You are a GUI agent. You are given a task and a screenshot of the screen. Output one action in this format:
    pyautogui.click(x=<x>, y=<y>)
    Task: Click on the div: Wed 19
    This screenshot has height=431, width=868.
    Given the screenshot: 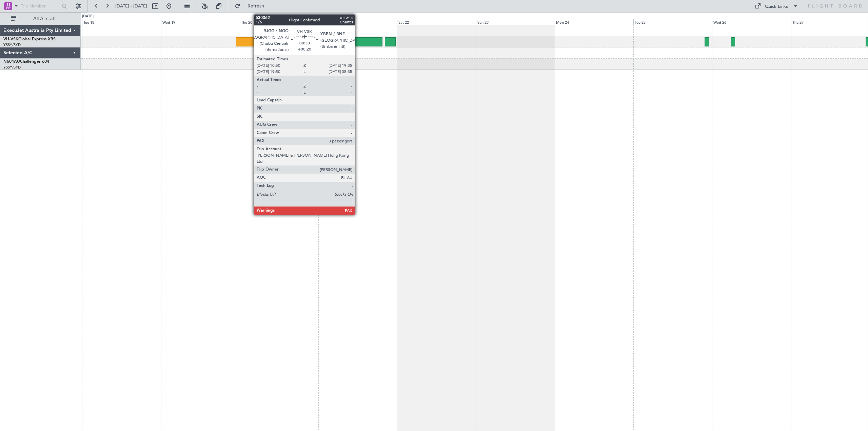 What is the action you would take?
    pyautogui.click(x=200, y=22)
    